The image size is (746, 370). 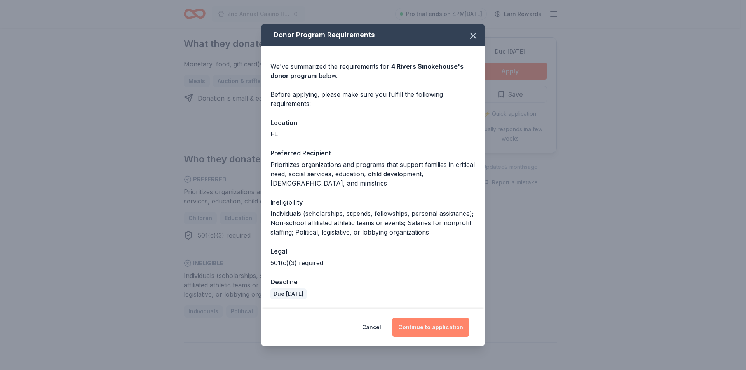 What do you see at coordinates (373, 99) in the screenshot?
I see `div: Before applying, please make sure you fulfill the following requirements:` at bounding box center [373, 99].